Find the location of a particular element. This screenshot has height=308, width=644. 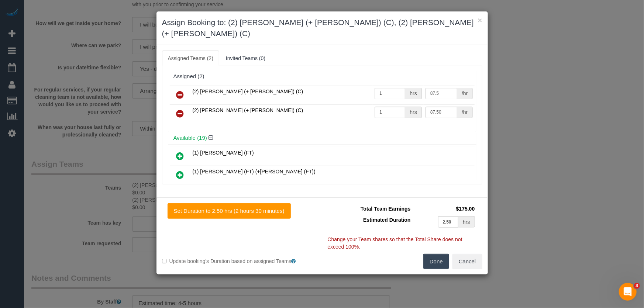

button: Set Duration to 2.50 hrs (2 hours 30 minutes) is located at coordinates (229, 211).